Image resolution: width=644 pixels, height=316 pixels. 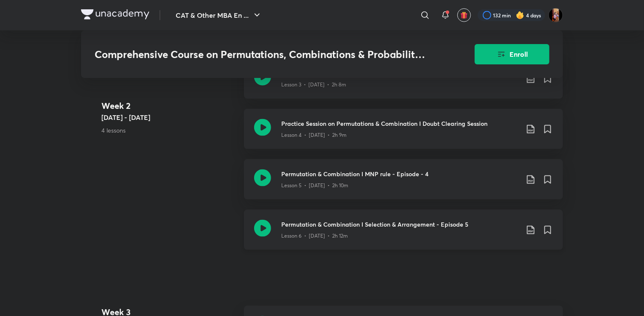 I want to click on button: avatar, so click(x=464, y=15).